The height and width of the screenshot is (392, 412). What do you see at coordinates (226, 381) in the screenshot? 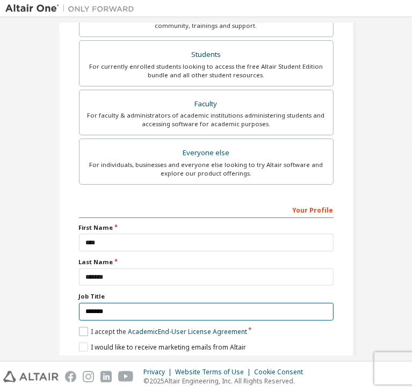
I see `p: © 2025 Altair Engineering, Inc. All Rights Reserved.` at bounding box center [226, 381].